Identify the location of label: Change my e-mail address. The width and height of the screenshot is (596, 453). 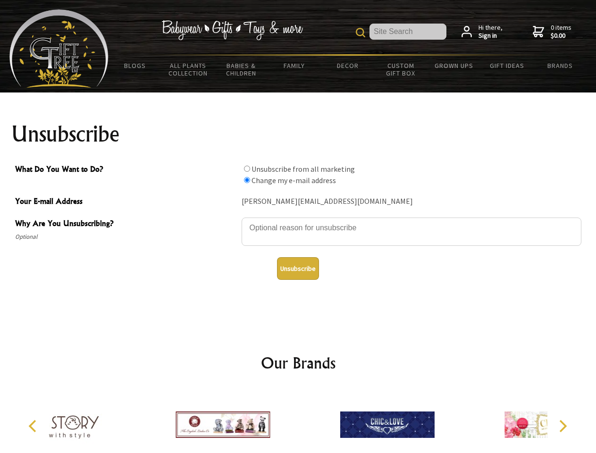
(293, 180).